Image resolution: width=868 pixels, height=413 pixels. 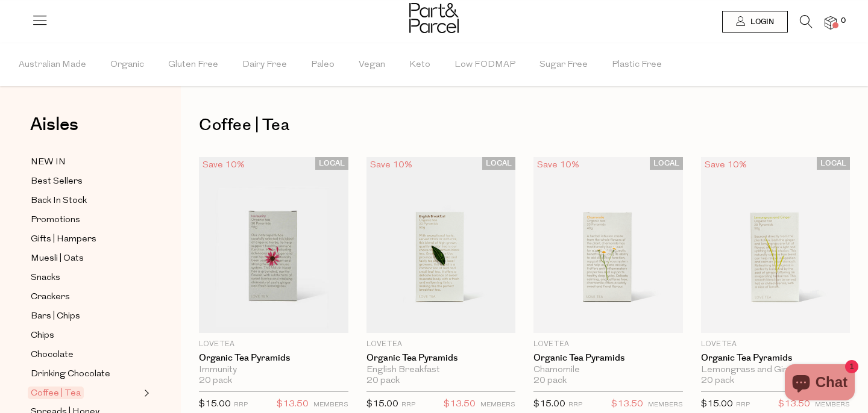 What do you see at coordinates (71, 375) in the screenshot?
I see `span: Drinking Chocolate` at bounding box center [71, 375].